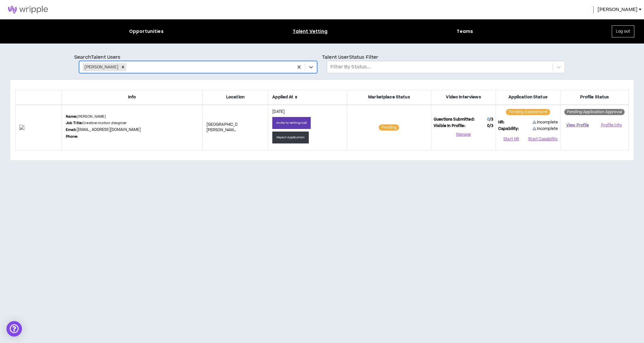 This screenshot has height=343, width=644. I want to click on button: Start Capability, so click(543, 139).